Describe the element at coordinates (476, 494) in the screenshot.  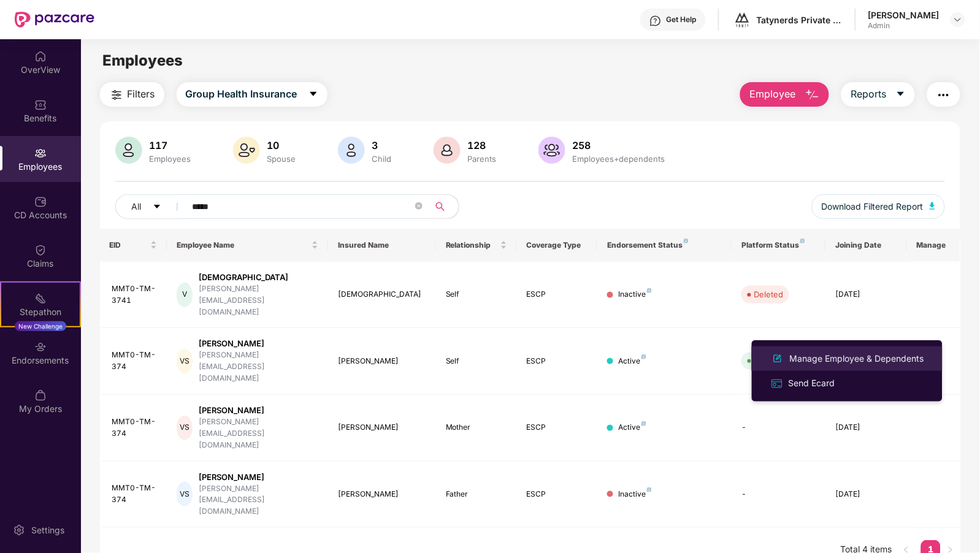
I see `div: Father` at that location.